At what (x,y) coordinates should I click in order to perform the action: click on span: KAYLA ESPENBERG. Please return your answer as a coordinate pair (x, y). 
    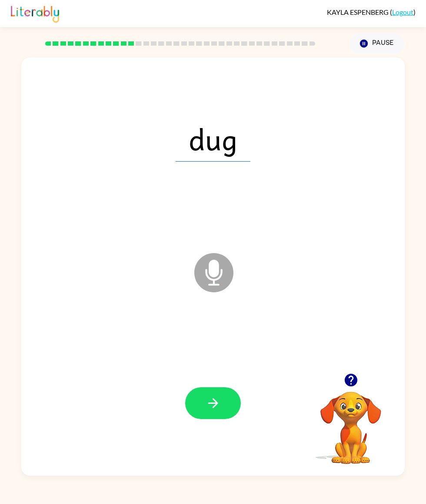
    Looking at the image, I should click on (359, 12).